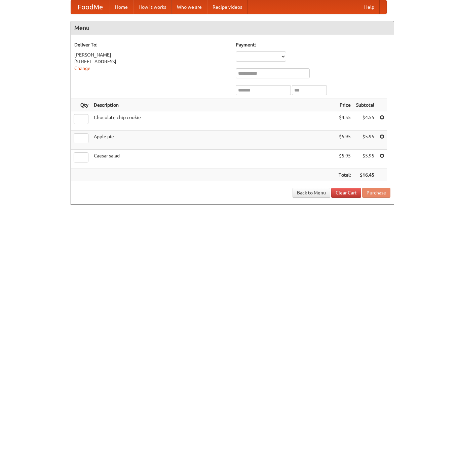 The height and width of the screenshot is (476, 457). I want to click on th: Qty, so click(81, 105).